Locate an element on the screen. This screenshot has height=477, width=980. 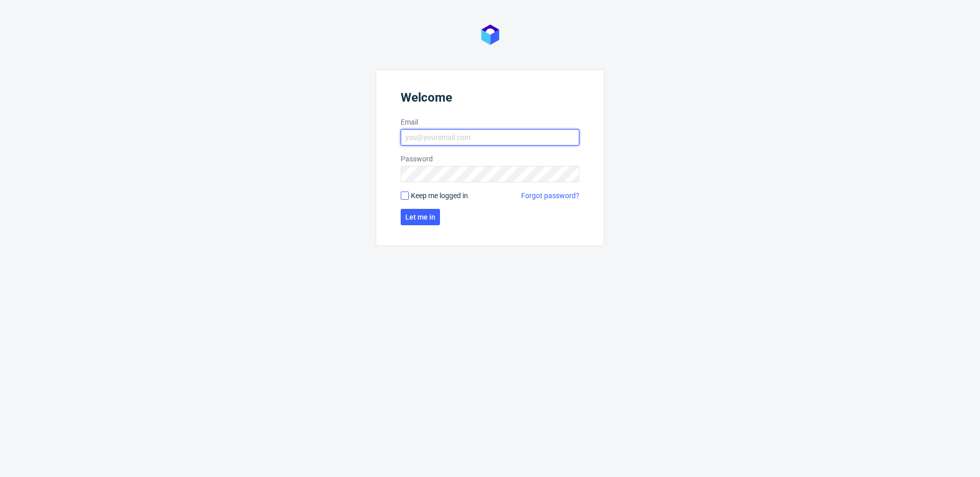
header: Welcome is located at coordinates (490, 100).